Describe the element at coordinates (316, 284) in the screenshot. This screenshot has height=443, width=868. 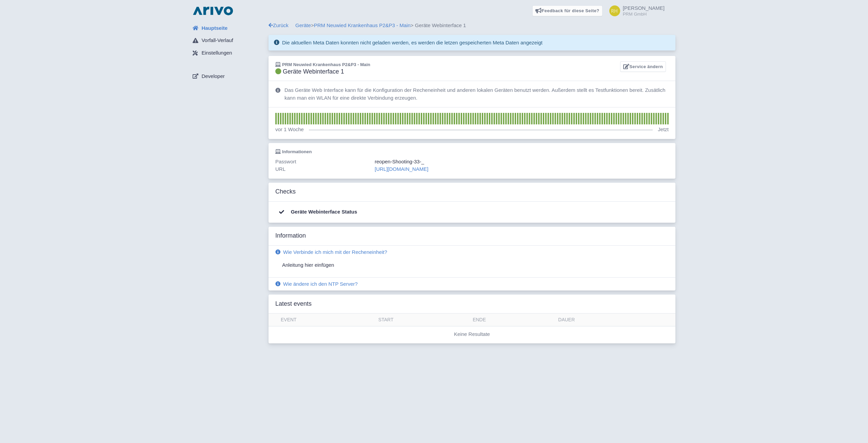
I see `a: Wie ändere ich den NTP Server?` at that location.